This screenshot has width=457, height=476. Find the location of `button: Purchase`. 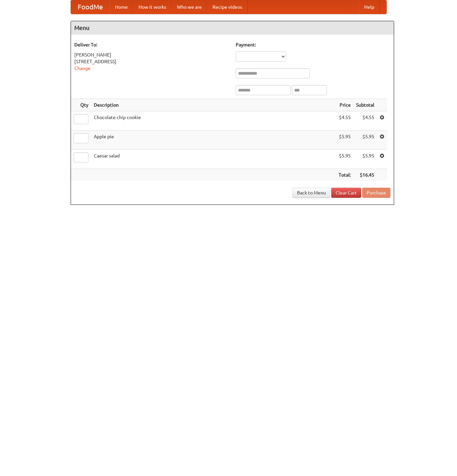

button: Purchase is located at coordinates (376, 193).